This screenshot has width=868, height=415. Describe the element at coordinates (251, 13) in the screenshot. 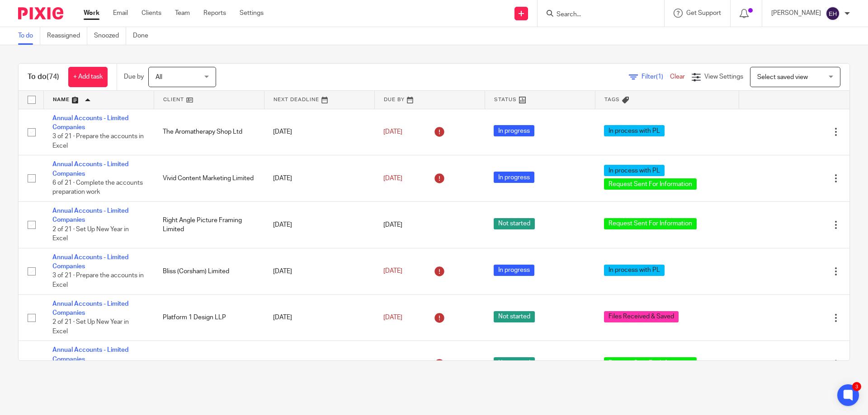

I see `a: Settings` at that location.